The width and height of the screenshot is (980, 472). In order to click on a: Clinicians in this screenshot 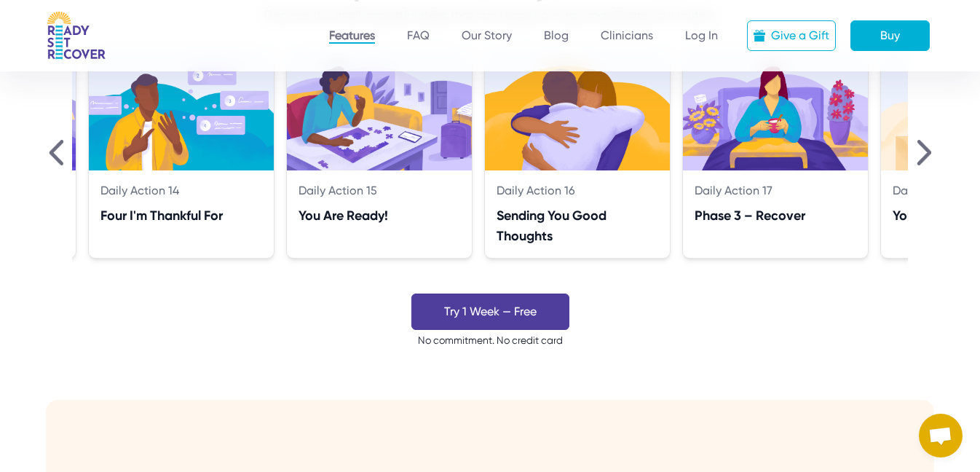, I will do `click(626, 35)`.